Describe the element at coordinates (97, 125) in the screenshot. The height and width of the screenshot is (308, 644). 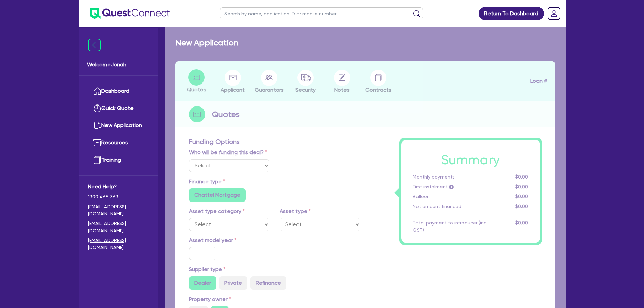
I see `img: new-application` at that location.